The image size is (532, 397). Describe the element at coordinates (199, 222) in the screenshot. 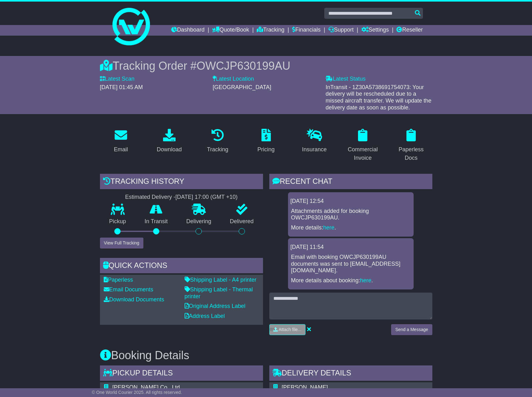

I see `p: Delivering` at that location.